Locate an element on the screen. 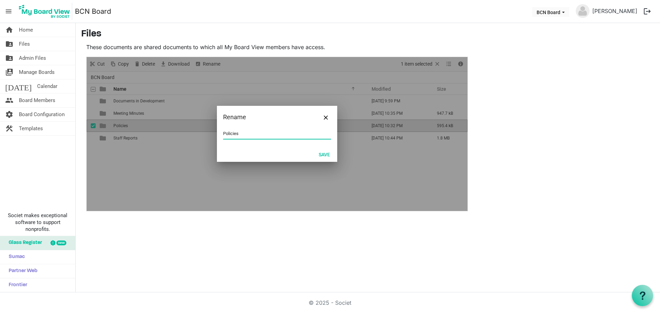 Image resolution: width=660 pixels, height=313 pixels. span: menu is located at coordinates (9, 11).